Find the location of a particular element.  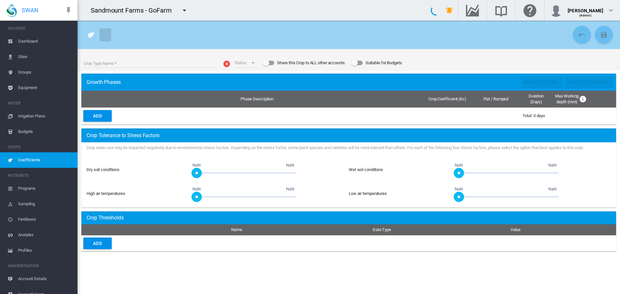

span: Flat / Ramped is located at coordinates (496, 99).